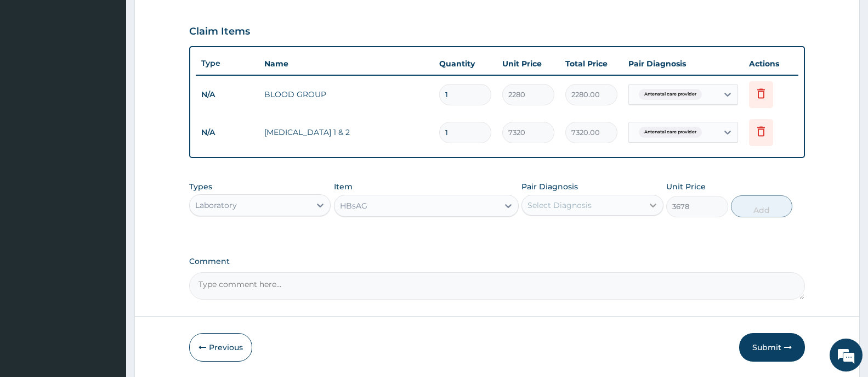 The image size is (868, 377). Describe the element at coordinates (771, 64) in the screenshot. I see `th: Actions` at that location.